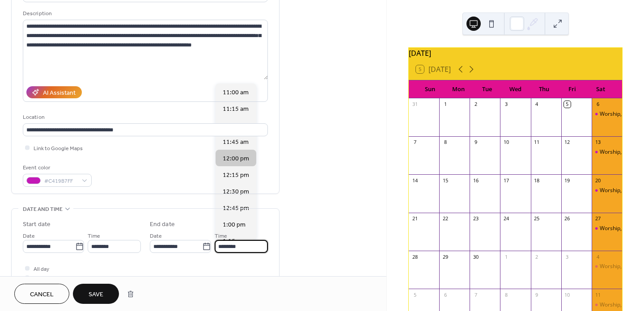  Describe the element at coordinates (445, 180) in the screenshot. I see `div: 15` at that location.